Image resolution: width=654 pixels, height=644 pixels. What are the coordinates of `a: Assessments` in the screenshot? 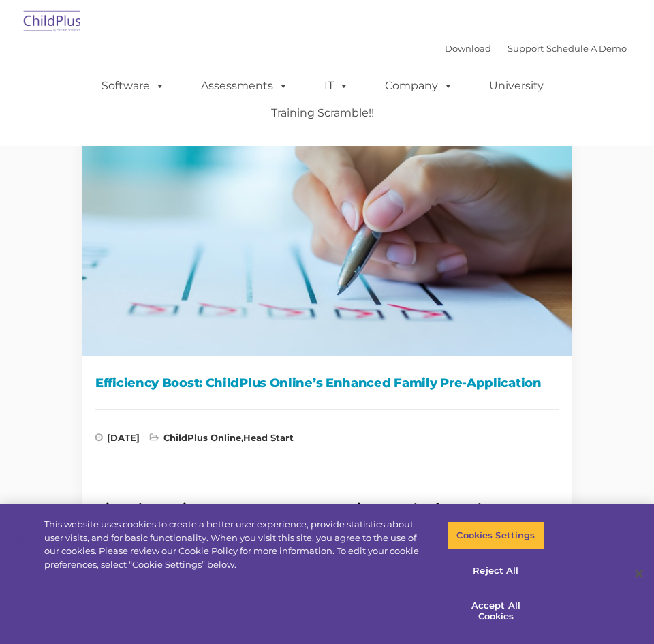 It's located at (245, 86).